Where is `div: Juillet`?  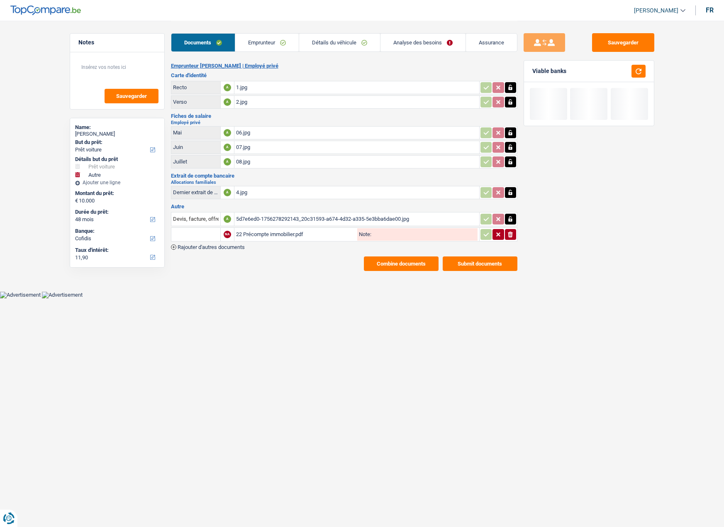 div: Juillet is located at coordinates (196, 161).